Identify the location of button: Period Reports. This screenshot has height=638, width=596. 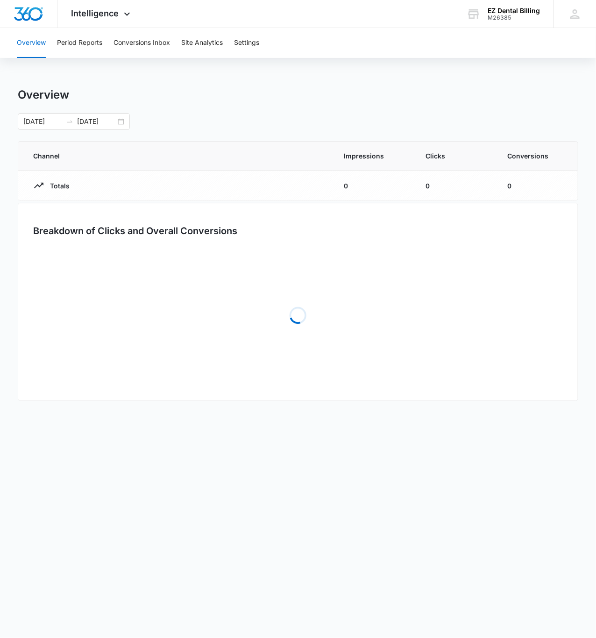
(79, 43).